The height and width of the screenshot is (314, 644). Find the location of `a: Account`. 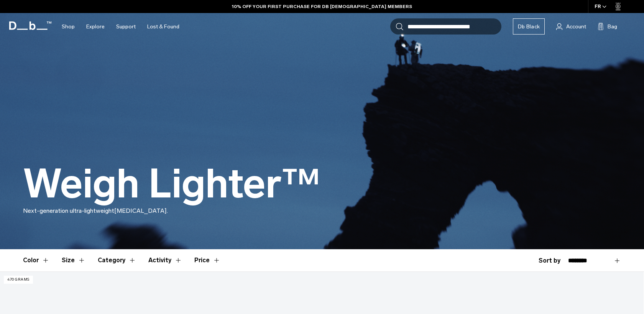

a: Account is located at coordinates (572, 26).